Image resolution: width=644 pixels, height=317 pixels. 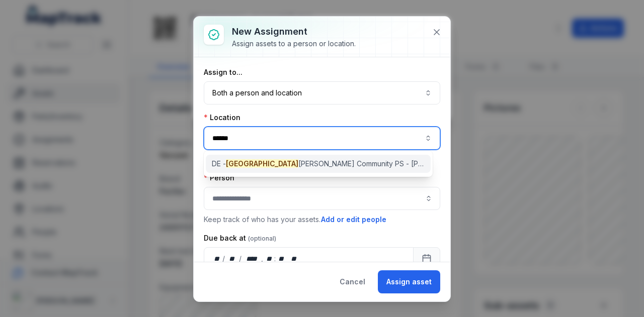 What do you see at coordinates (294, 44) in the screenshot?
I see `div: Assign assets to a person or location.` at bounding box center [294, 44].